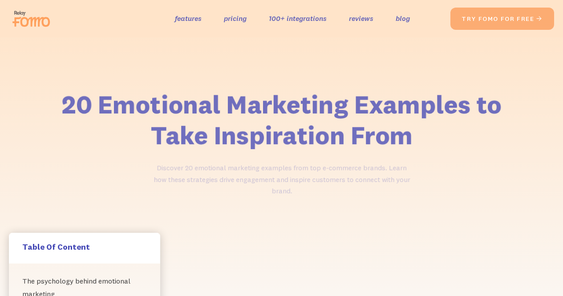  I want to click on a: try fomo for free, so click(502, 19).